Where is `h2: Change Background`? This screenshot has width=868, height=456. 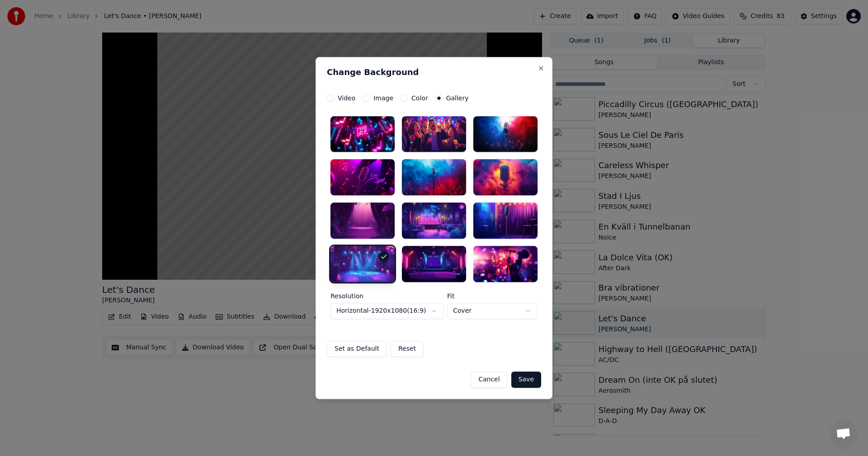 h2: Change Background is located at coordinates (434, 72).